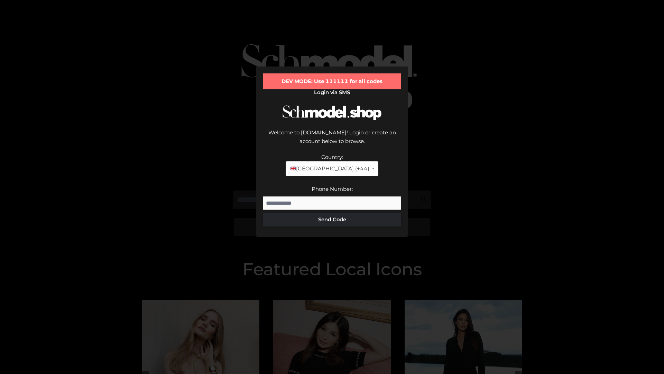 The width and height of the screenshot is (664, 374). What do you see at coordinates (332, 189) in the screenshot?
I see `label: Phone Number:` at bounding box center [332, 189].